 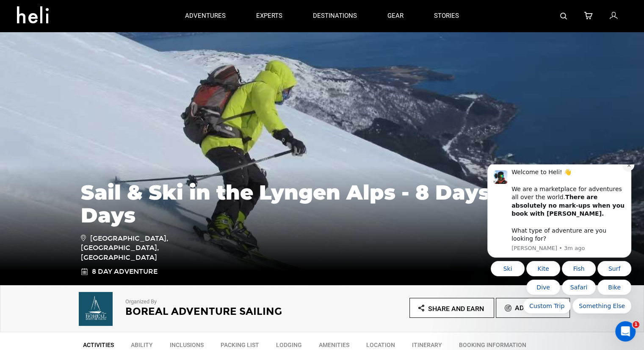 I want to click on div: Welcome to Heli! 👋 We are a marketplace for adventures all over the world. What type of adventure..., so click(x=94, y=41).